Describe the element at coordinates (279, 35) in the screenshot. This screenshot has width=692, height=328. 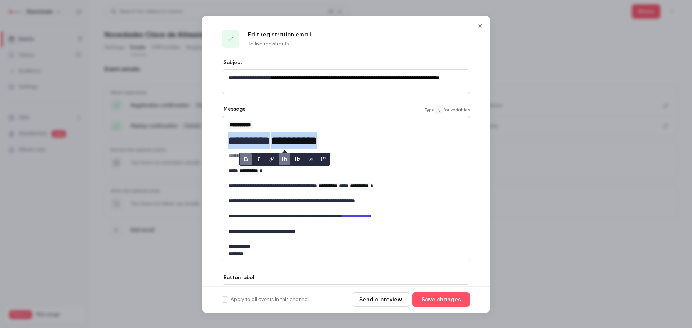
I see `p: Edit registration email` at that location.